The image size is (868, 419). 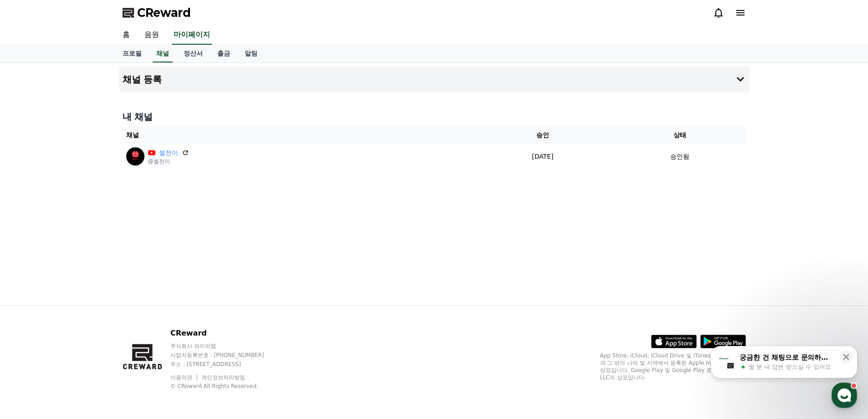 I want to click on p: 승인됨, so click(x=680, y=156).